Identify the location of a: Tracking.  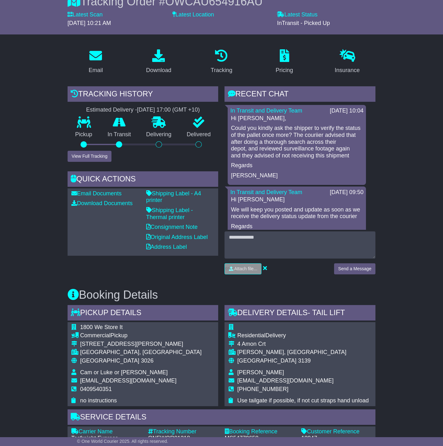
(221, 62).